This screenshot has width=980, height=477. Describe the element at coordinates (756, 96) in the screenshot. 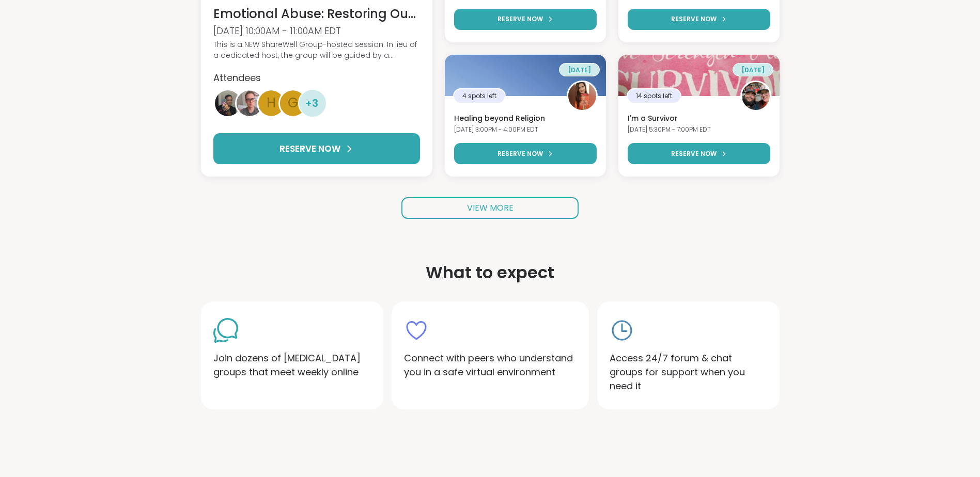

I see `img: Dom_F` at that location.